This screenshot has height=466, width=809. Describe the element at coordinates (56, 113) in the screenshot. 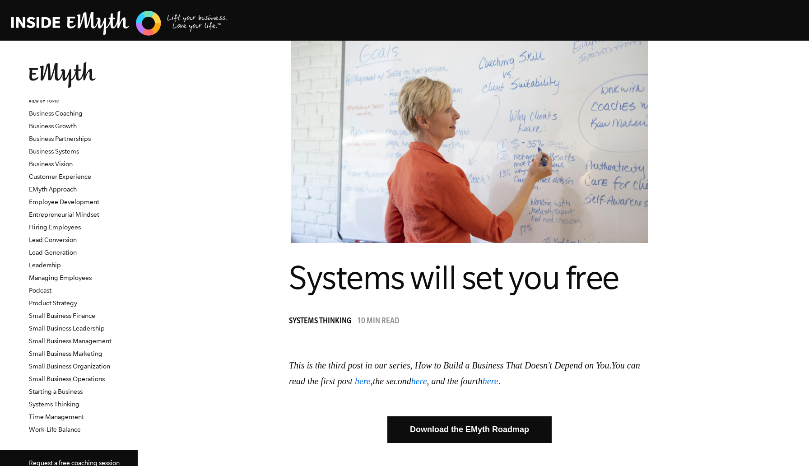

I see `a: Business Coaching` at that location.